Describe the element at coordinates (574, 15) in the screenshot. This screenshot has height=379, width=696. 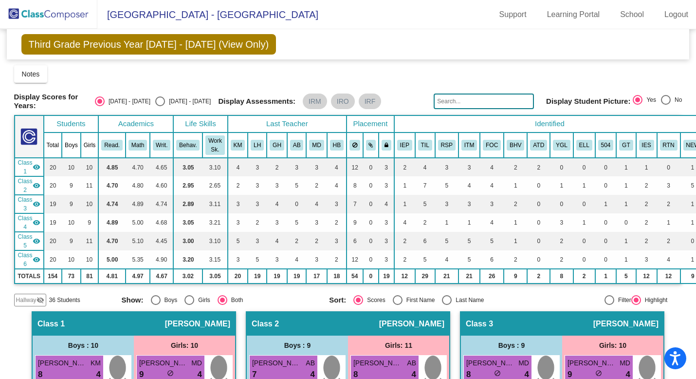
I see `a: Learning Portal` at that location.